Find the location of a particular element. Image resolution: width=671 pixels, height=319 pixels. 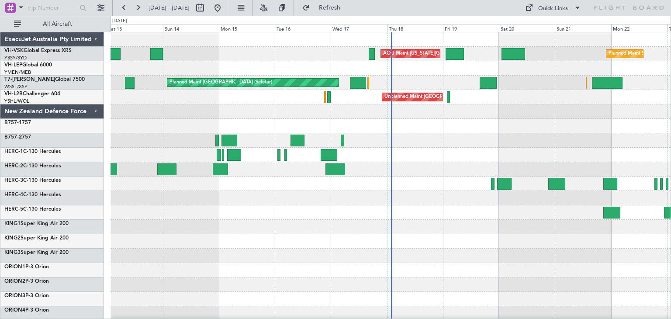

span: All Aircraft is located at coordinates (57, 24).